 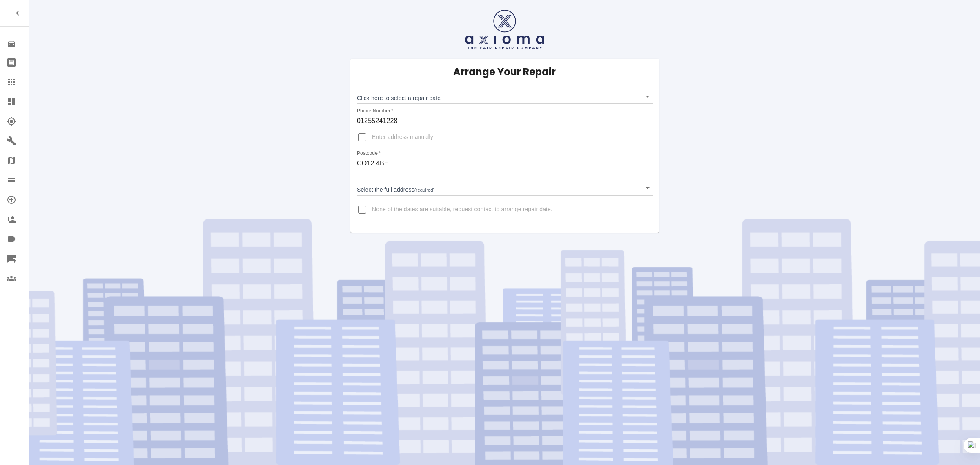 What do you see at coordinates (462, 210) in the screenshot?
I see `span: None of the dates are suitable, request contact to arrange repair date.` at bounding box center [462, 210].